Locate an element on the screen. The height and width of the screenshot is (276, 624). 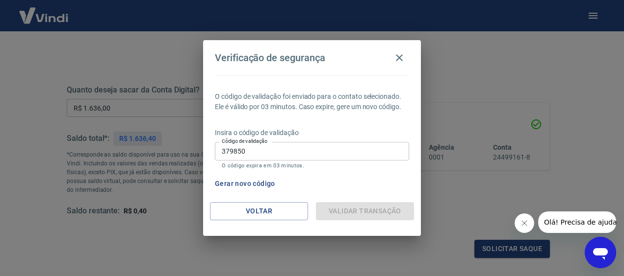
span: Olá! Precisa de ajuda? is located at coordinates (44, 11).